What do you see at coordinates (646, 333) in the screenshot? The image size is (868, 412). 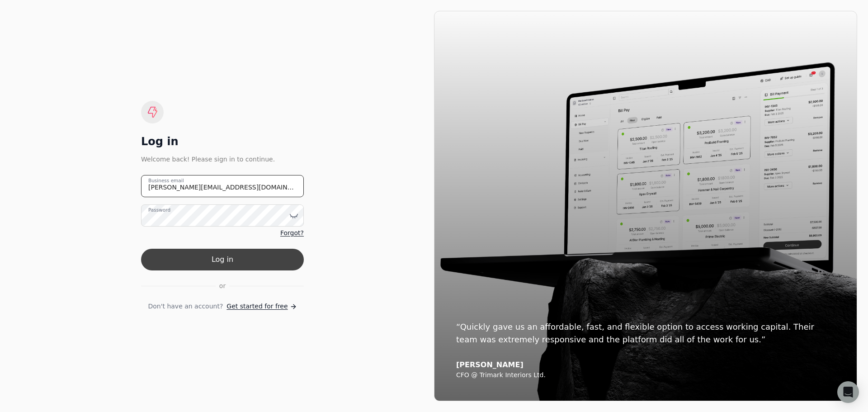 I see `div: “Quickly gave us an affordable, fast, and flexible option to access working capital. Their team w...` at bounding box center [646, 333].